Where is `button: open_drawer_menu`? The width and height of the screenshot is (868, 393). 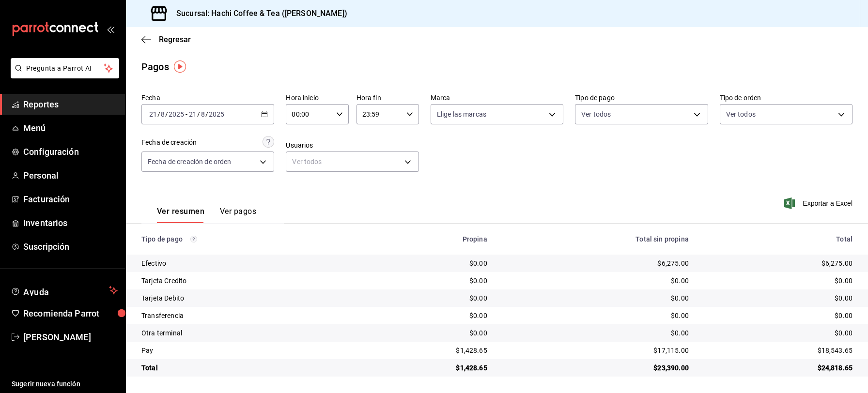 button: open_drawer_menu is located at coordinates (111, 29).